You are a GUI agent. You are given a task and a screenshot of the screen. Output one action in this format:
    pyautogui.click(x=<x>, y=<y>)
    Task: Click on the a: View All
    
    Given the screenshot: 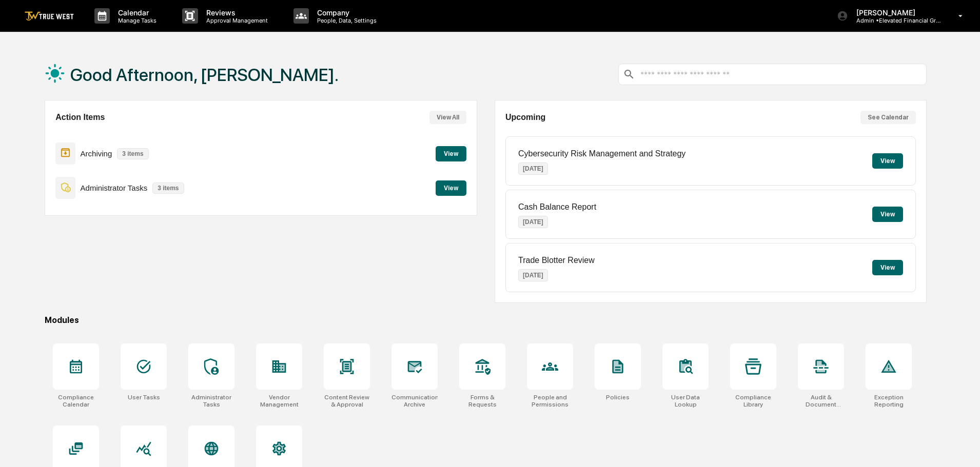 What is the action you would take?
    pyautogui.click(x=448, y=118)
    